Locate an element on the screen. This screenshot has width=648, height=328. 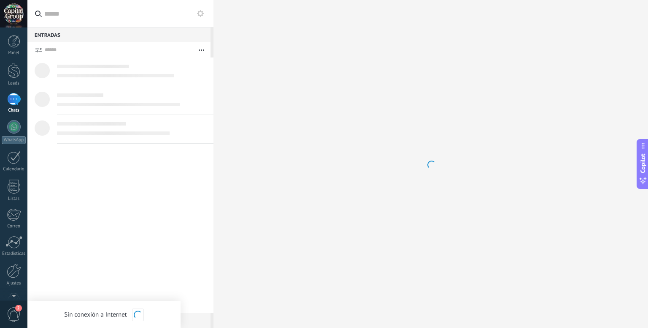
div: Chats is located at coordinates (14, 110).